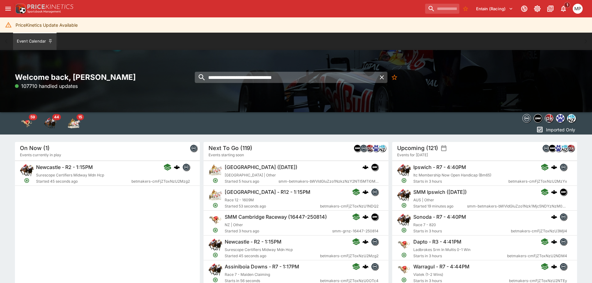 The height and width of the screenshot is (283, 592). I want to click on span: betmakers-cmFjZToxNzU2MzYx, so click(537, 181).